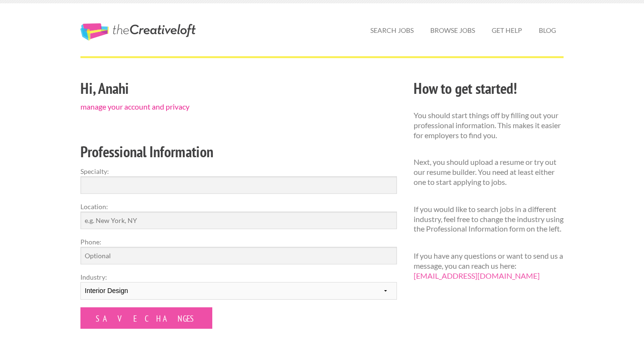 The width and height of the screenshot is (644, 354). What do you see at coordinates (238, 206) in the screenshot?
I see `label: Location:` at bounding box center [238, 206].